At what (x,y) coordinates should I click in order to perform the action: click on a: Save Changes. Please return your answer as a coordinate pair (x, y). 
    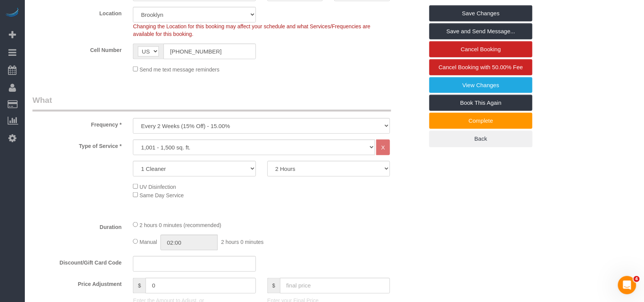
    Looking at the image, I should click on (481, 14).